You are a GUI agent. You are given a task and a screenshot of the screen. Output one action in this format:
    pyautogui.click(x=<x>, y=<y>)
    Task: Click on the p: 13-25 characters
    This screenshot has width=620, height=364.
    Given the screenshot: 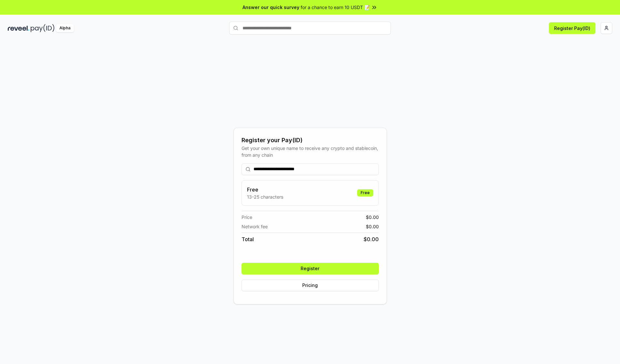 What is the action you would take?
    pyautogui.click(x=265, y=196)
    